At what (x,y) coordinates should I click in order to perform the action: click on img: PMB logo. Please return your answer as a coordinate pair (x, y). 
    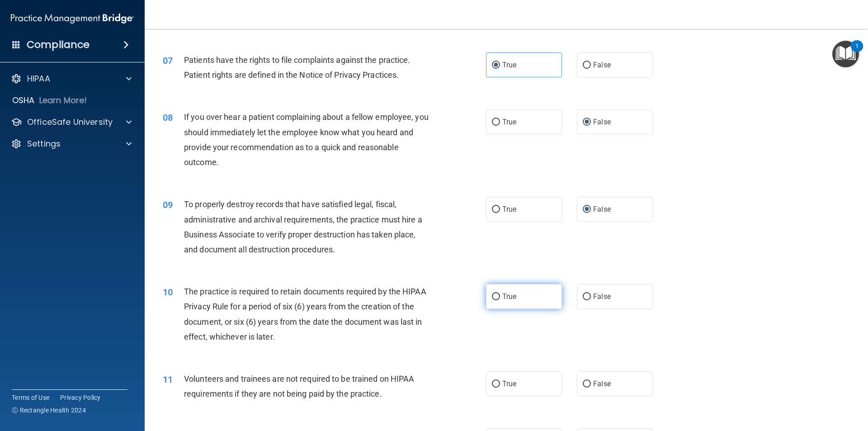
    Looking at the image, I should click on (72, 18).